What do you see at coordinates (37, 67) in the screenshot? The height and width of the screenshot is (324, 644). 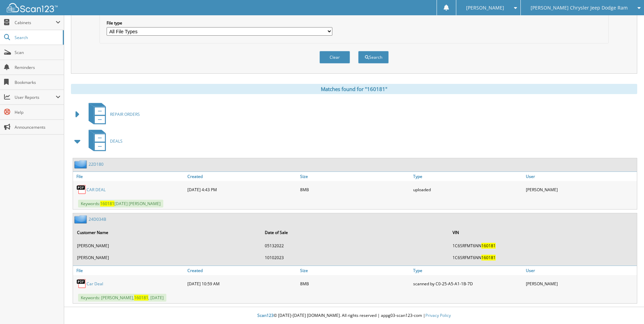 I see `span: Reminders` at bounding box center [37, 67].